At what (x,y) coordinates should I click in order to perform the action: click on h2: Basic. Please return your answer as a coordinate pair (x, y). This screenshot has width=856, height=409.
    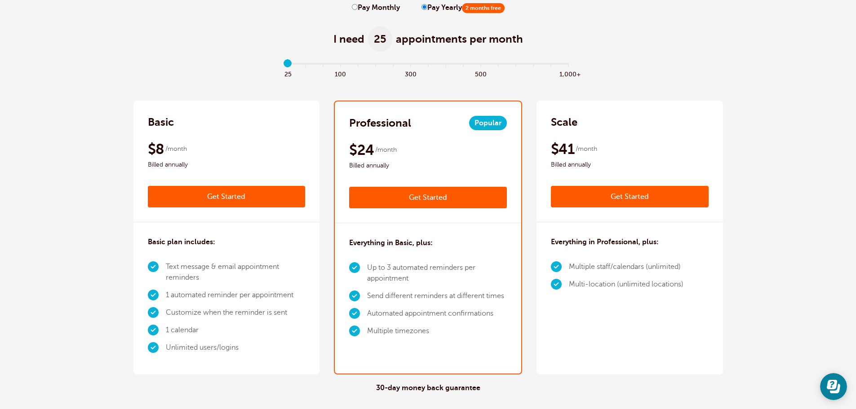
    Looking at the image, I should click on (161, 122).